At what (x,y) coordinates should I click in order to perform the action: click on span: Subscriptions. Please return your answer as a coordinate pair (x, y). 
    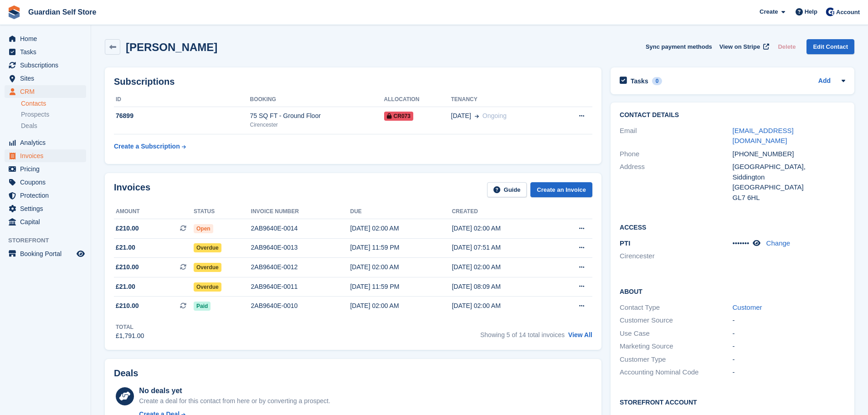
    Looking at the image, I should click on (48, 65).